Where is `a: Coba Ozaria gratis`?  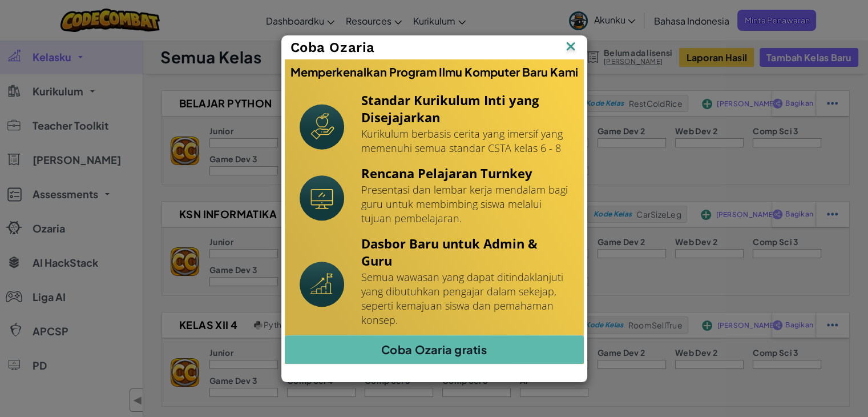 a: Coba Ozaria gratis is located at coordinates (434, 349).